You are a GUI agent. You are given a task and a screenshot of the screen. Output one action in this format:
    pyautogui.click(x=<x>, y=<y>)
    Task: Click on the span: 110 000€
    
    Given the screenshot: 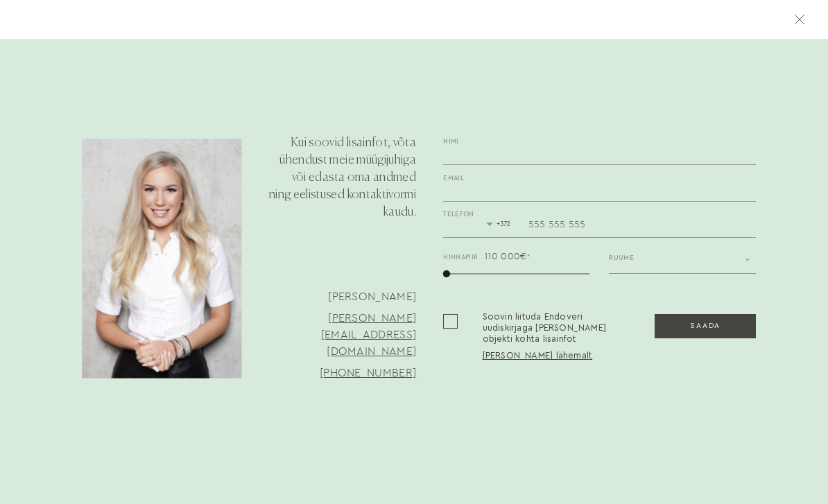 What is the action you would take?
    pyautogui.click(x=506, y=257)
    